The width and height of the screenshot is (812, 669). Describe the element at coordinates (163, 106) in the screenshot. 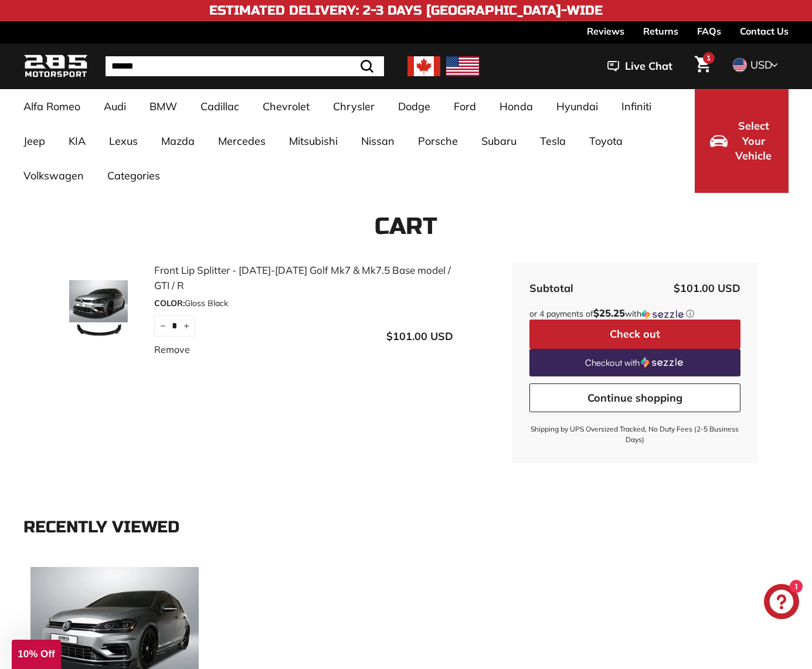

I see `a: BMW` at that location.